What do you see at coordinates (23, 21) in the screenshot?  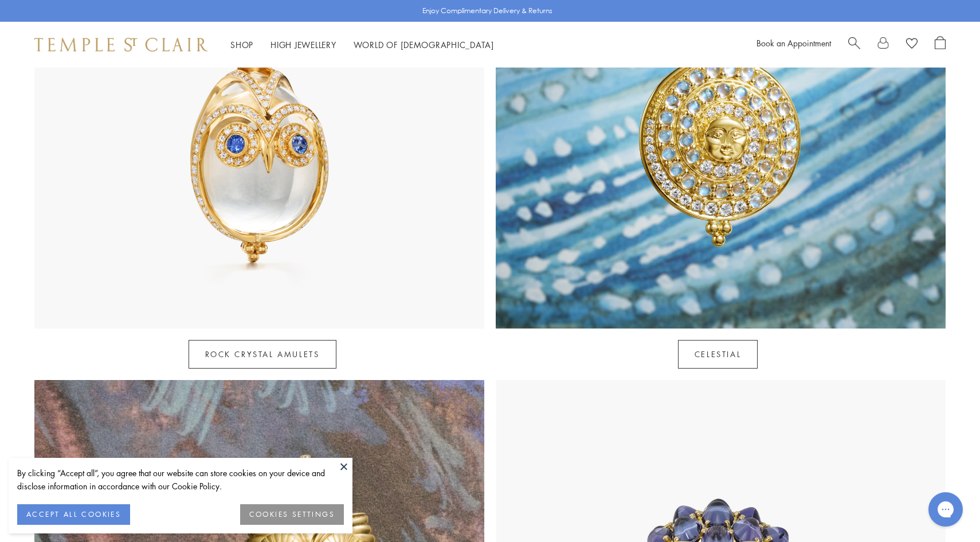 I see `button: Gorgias live chat` at bounding box center [23, 21].